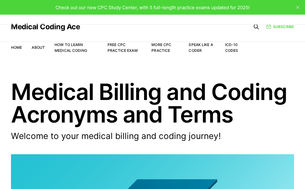 The height and width of the screenshot is (189, 305). Describe the element at coordinates (71, 48) in the screenshot. I see `a: How to Learn Medical Coding` at that location.